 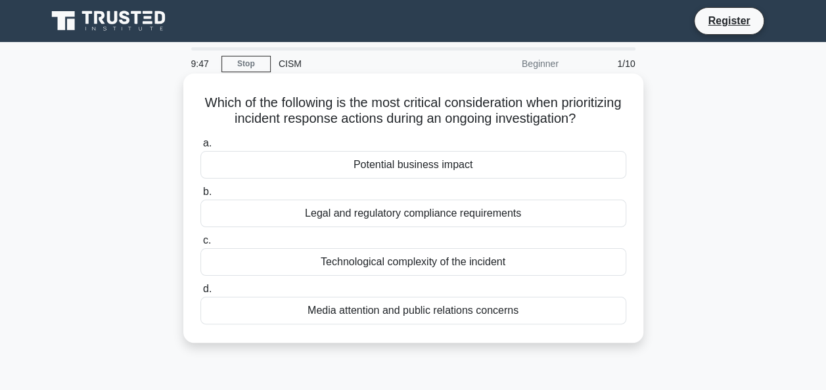 I want to click on div: 1/10, so click(x=604, y=64).